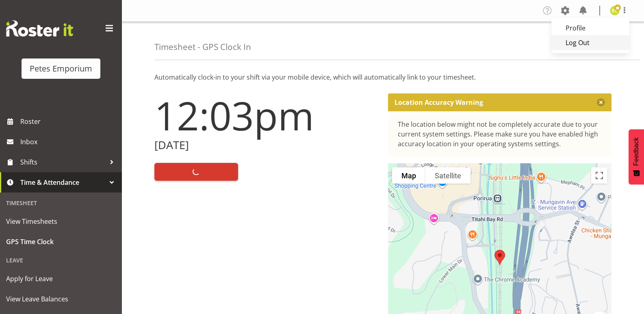  I want to click on button: Show street map, so click(409, 175).